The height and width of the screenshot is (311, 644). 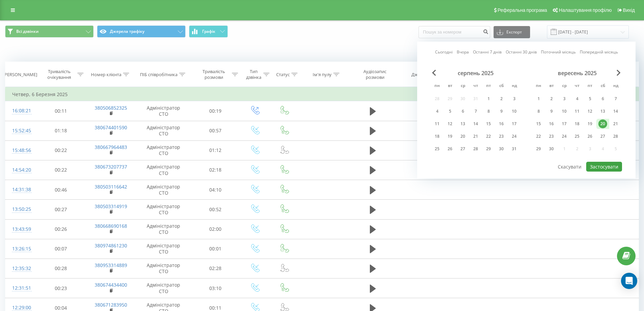 What do you see at coordinates (437, 136) in the screenshot?
I see `div: 18` at bounding box center [437, 136].